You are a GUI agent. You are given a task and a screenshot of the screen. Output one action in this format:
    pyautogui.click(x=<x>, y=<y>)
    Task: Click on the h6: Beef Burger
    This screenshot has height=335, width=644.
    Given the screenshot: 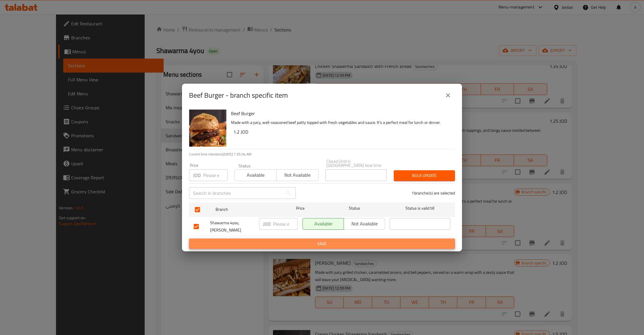 What is the action you would take?
    pyautogui.click(x=341, y=114)
    